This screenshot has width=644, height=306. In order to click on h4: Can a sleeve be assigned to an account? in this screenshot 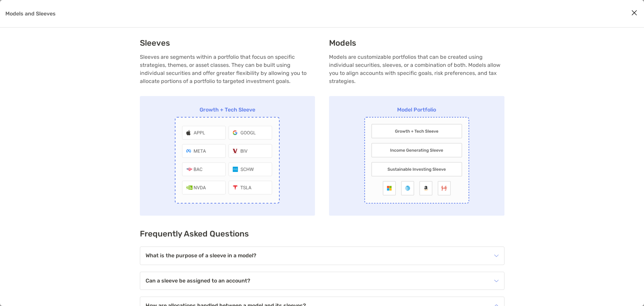, I will do `click(198, 281)`.